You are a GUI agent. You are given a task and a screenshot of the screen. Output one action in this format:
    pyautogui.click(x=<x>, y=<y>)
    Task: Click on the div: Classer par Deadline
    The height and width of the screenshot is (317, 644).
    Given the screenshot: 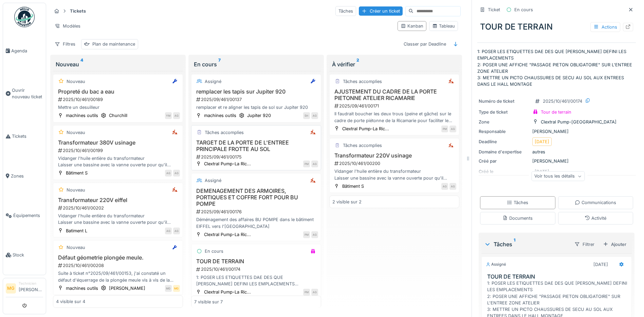 What is the action you would take?
    pyautogui.click(x=425, y=44)
    